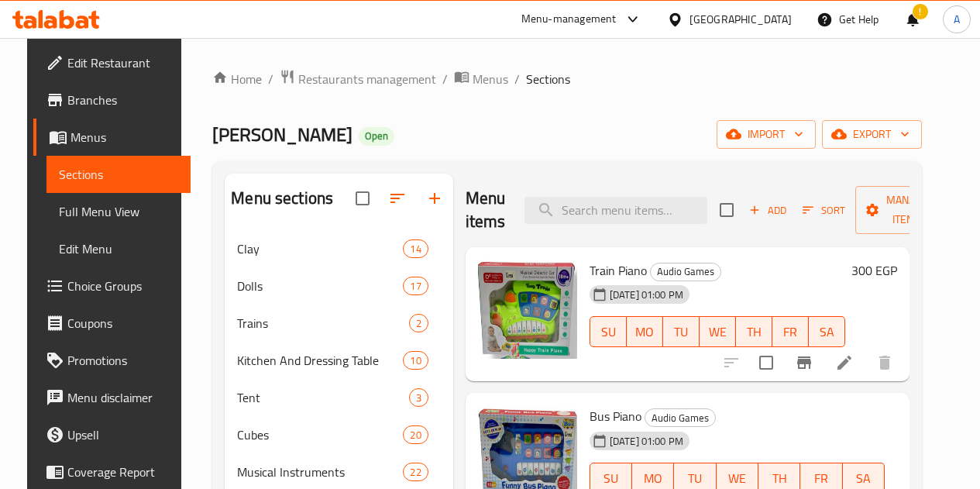  I want to click on button: TU, so click(681, 331).